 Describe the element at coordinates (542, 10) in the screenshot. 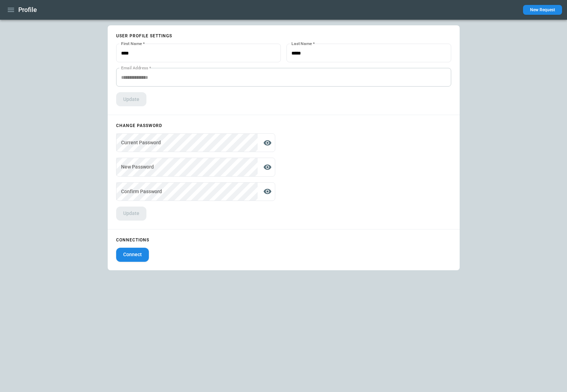

I see `button: New Request` at that location.